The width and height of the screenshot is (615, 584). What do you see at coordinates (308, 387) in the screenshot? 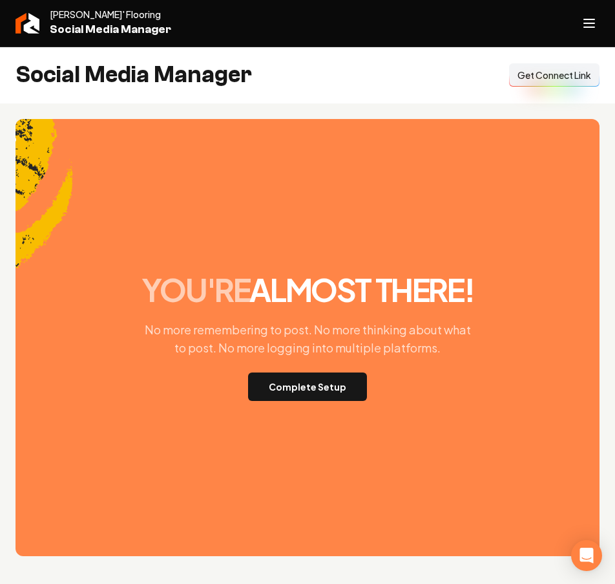
I see `button: Complete Setup` at bounding box center [308, 387].